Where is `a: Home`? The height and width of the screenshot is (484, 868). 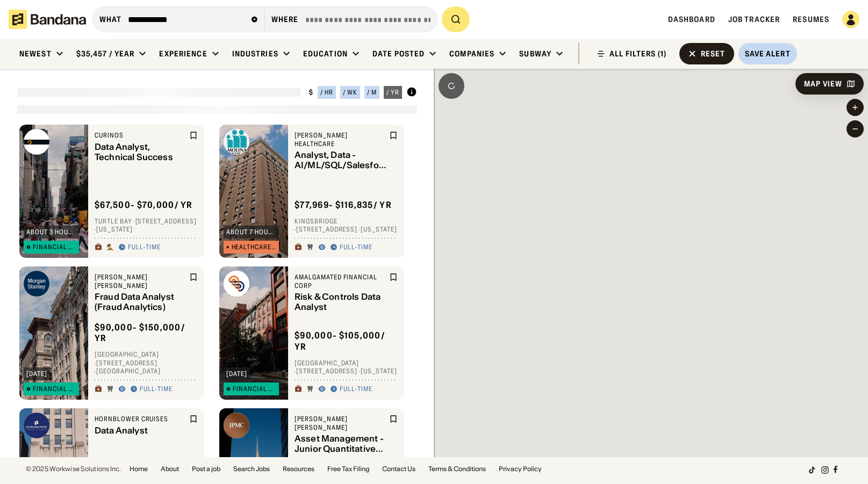
a: Home is located at coordinates (139, 469).